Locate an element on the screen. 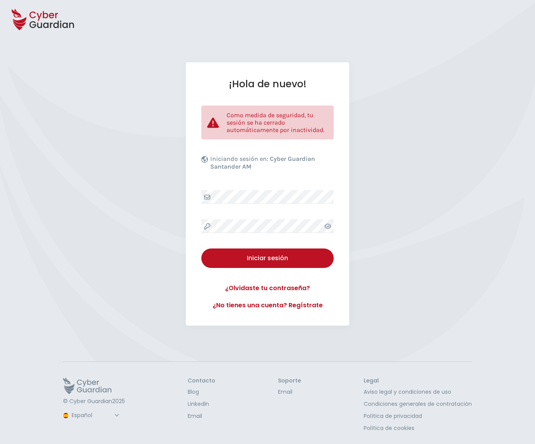  a: Política de cookies is located at coordinates (418, 428).